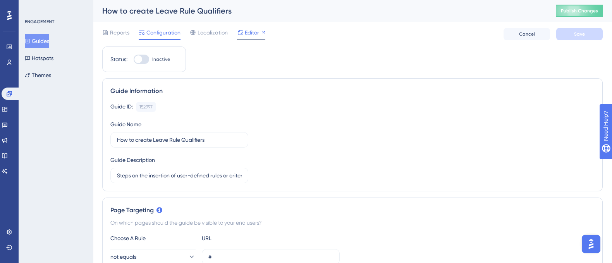  What do you see at coordinates (527, 34) in the screenshot?
I see `span: Cancel` at bounding box center [527, 34].